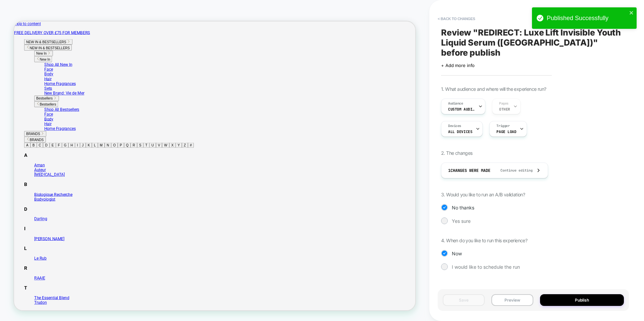 This screenshot has width=644, height=321. Describe the element at coordinates (68, 165) in the screenshot. I see `button: G` at that location.